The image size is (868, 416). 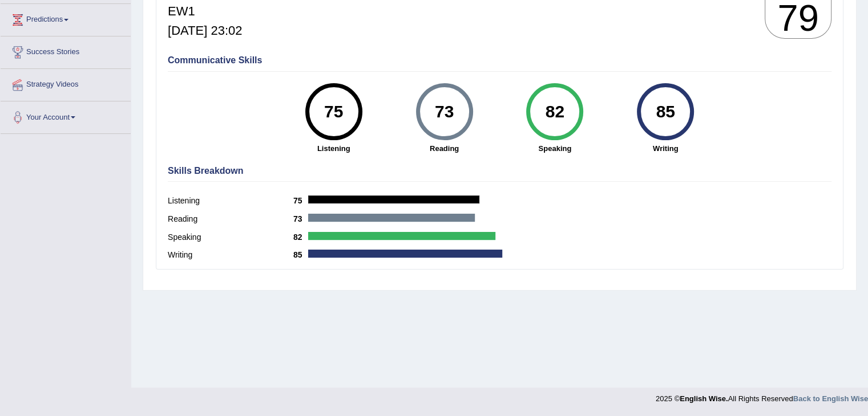 What do you see at coordinates (445, 148) in the screenshot?
I see `strong: Reading` at bounding box center [445, 148].